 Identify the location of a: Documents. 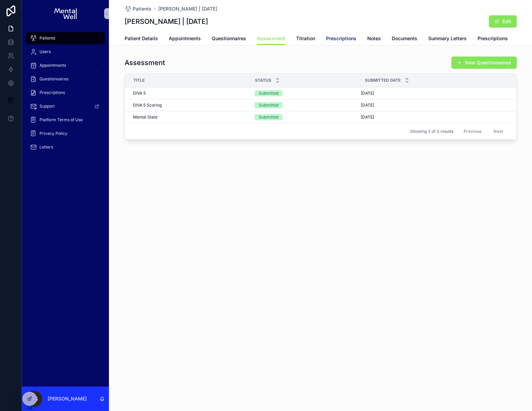
(404, 39).